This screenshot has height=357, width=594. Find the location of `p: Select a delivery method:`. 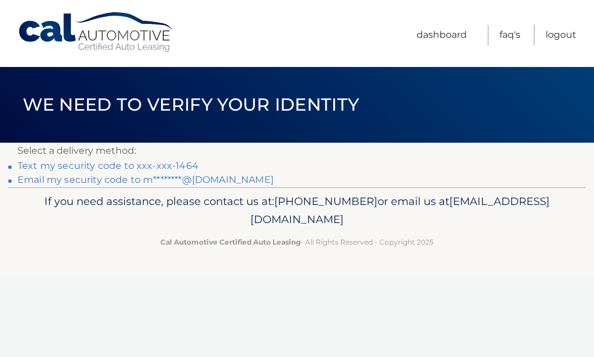

p: Select a delivery method: is located at coordinates (297, 151).